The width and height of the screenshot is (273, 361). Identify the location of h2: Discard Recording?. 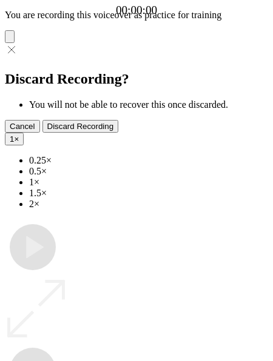
(136, 79).